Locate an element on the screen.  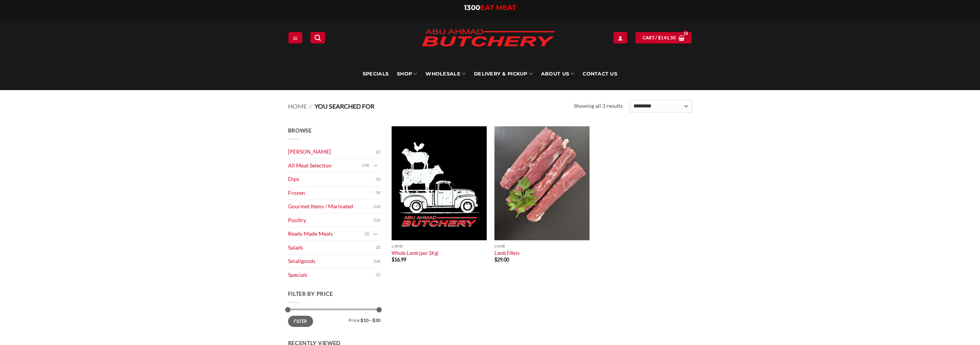
a: Menu is located at coordinates (296, 37).